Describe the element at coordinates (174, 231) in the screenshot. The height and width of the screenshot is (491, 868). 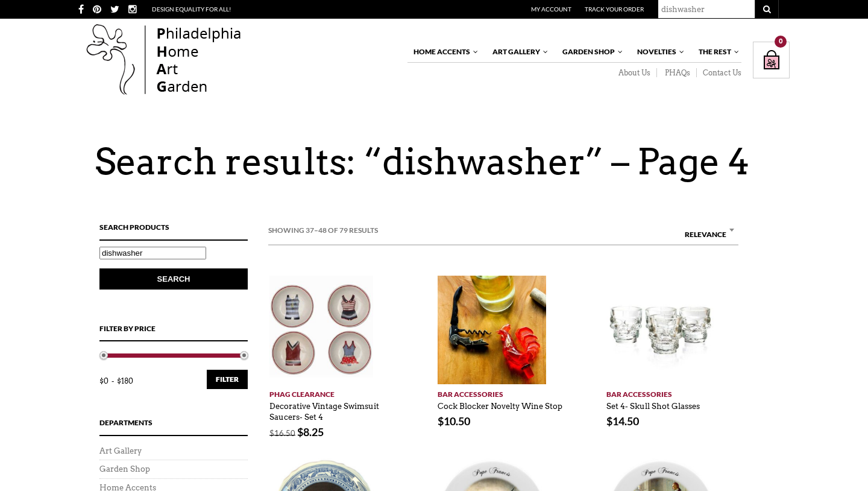
I see `h4: Search Products` at that location.